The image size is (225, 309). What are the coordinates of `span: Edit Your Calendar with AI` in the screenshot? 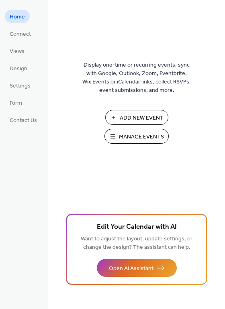 It's located at (136, 227).